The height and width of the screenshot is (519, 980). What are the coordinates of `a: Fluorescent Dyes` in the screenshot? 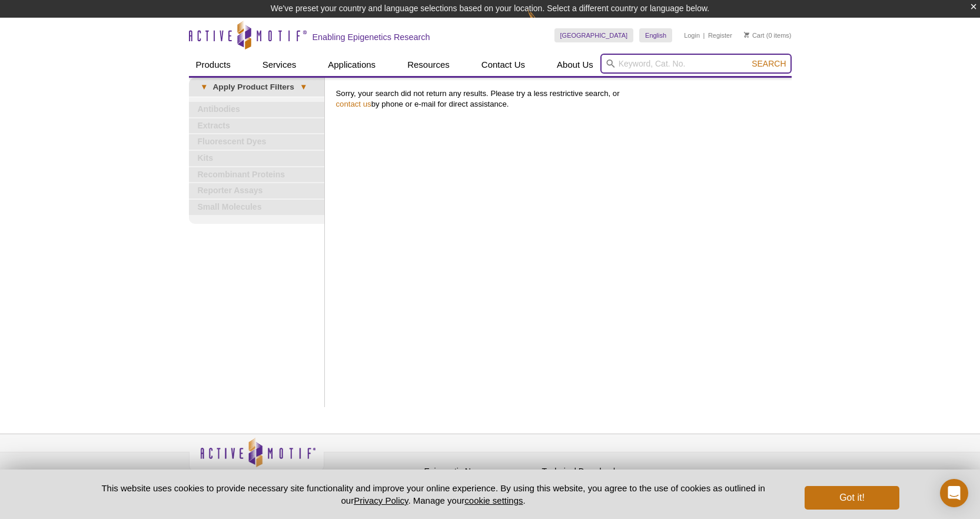 It's located at (257, 142).